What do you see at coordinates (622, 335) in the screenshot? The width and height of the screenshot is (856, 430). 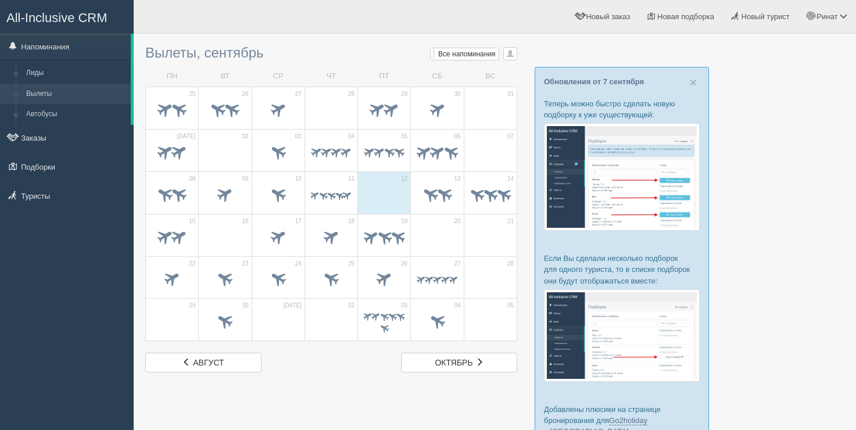 I see `img: %D0%BF%D0%BE%D0%B4%D0%B1%D0%BE%D1%80%D0%BA%D0%B8-%D0%B3%D1%80%D1%83%D0%BF%D0%BF%D0%B0-%D1%81%D1%8...` at bounding box center [622, 335].